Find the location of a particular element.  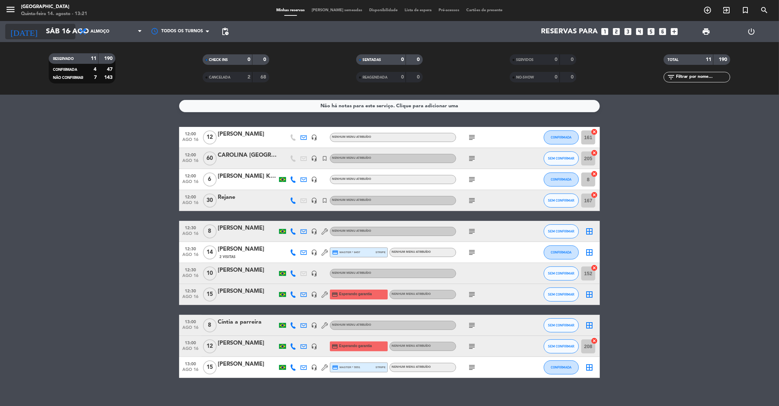

span: 8 is located at coordinates (210, 231).